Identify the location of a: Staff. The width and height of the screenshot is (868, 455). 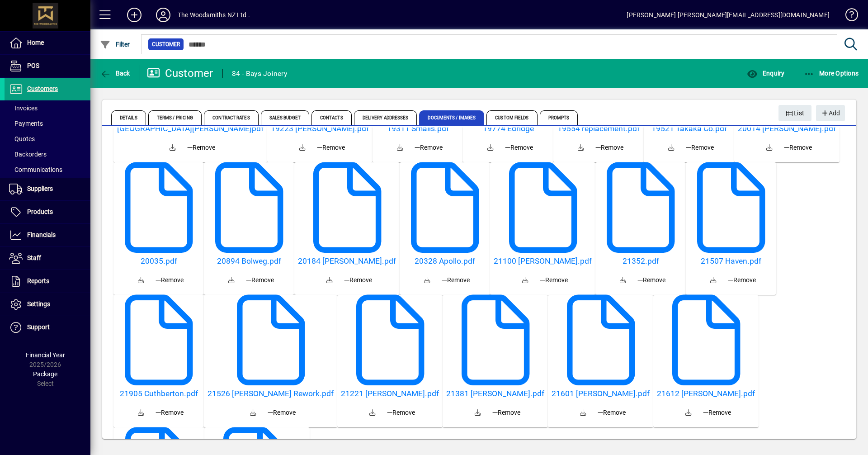
(48, 259).